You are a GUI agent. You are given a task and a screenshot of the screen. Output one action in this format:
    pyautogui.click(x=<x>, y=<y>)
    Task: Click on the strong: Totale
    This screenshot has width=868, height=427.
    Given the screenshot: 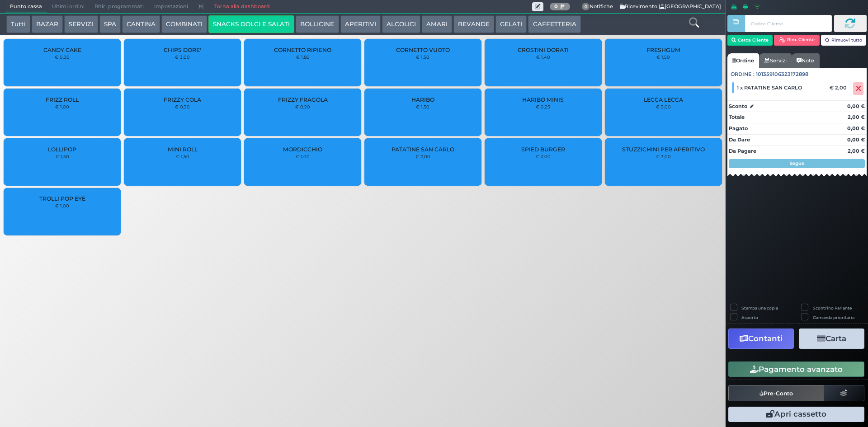 What is the action you would take?
    pyautogui.click(x=736, y=117)
    